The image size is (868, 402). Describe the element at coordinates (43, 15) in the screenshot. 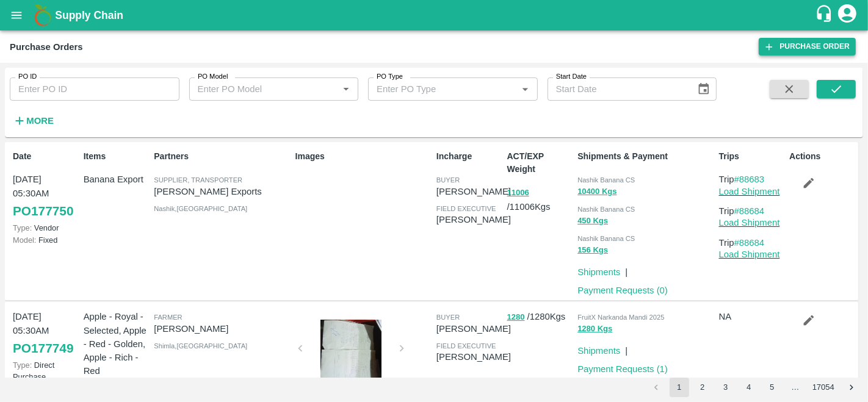

I see `img: logo` at that location.